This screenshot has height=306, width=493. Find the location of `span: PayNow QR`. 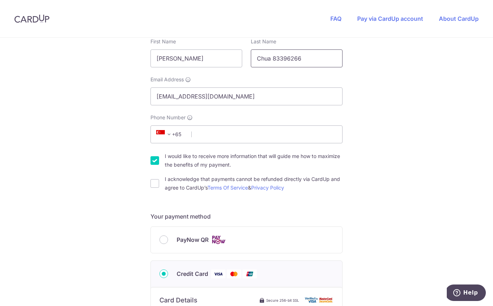

span: PayNow QR is located at coordinates (192, 240).